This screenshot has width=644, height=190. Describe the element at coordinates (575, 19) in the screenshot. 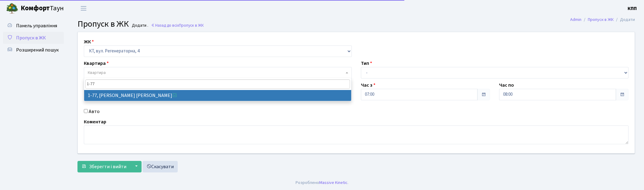

I see `a: Admin` at that location.